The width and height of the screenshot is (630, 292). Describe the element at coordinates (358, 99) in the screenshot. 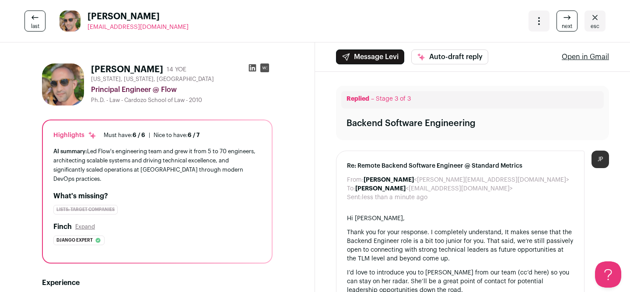

I see `span: Replied` at that location.